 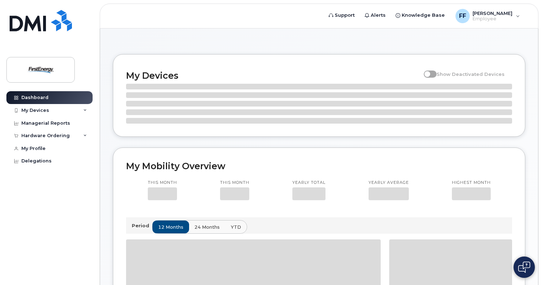 What do you see at coordinates (524, 267) in the screenshot?
I see `img: Open chat` at bounding box center [524, 267].